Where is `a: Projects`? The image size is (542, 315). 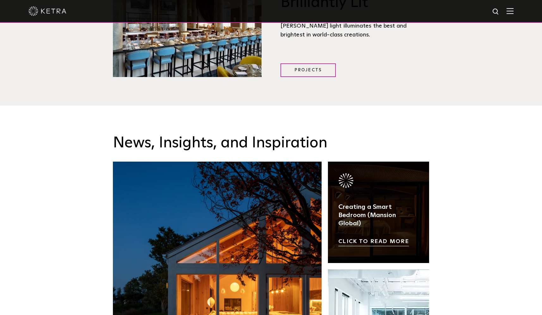 a: Projects is located at coordinates (308, 70).